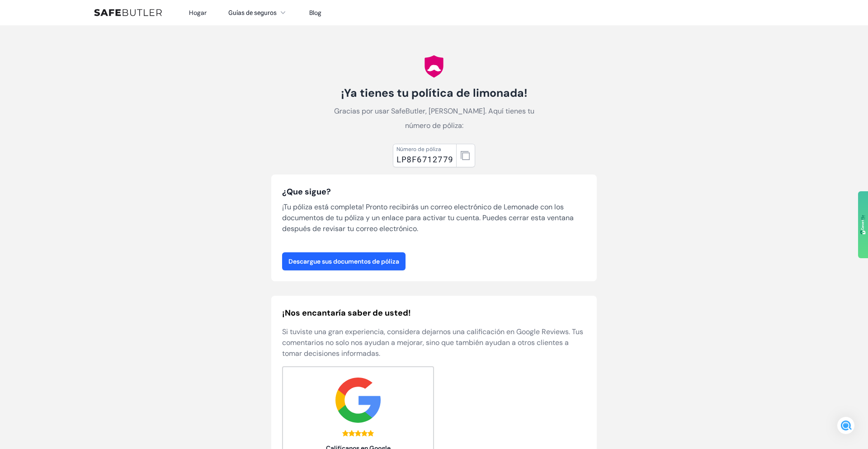 The height and width of the screenshot is (449, 868). What do you see at coordinates (344, 261) in the screenshot?
I see `a: Descargue sus documentos de póliza` at bounding box center [344, 261].